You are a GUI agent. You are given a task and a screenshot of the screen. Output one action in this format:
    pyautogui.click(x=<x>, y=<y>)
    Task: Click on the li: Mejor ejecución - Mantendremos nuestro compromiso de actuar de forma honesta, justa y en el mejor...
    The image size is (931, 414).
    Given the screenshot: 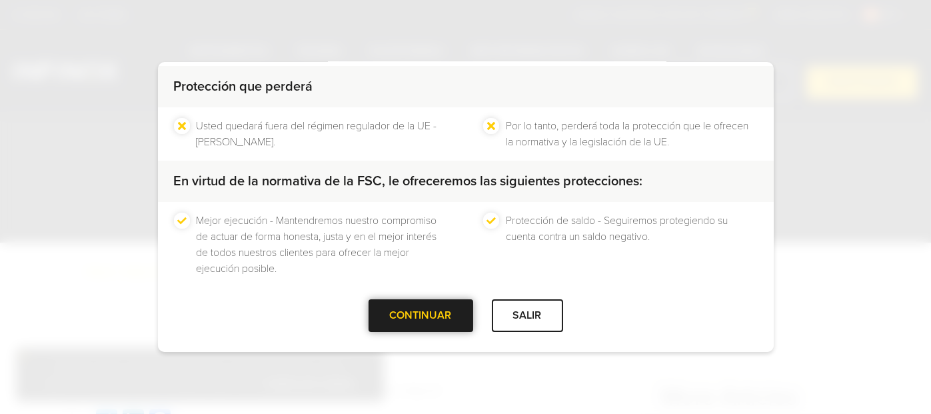 What is the action you would take?
    pyautogui.click(x=323, y=245)
    